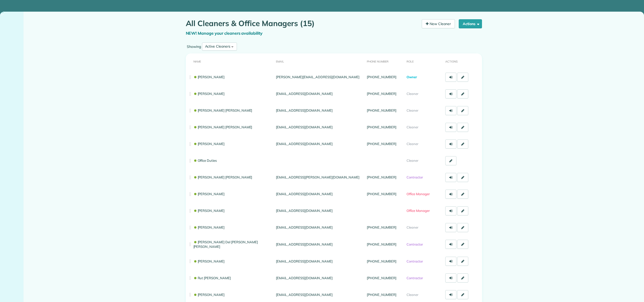  I want to click on th: Name, so click(230, 61).